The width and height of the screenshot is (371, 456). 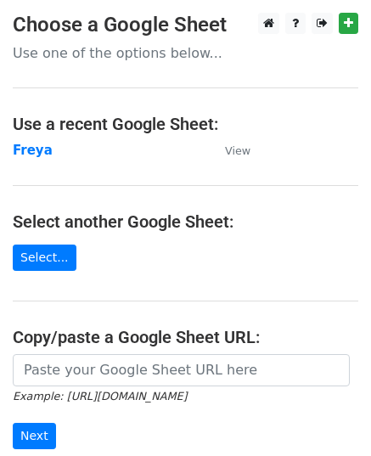 I want to click on strong: Freya, so click(x=32, y=150).